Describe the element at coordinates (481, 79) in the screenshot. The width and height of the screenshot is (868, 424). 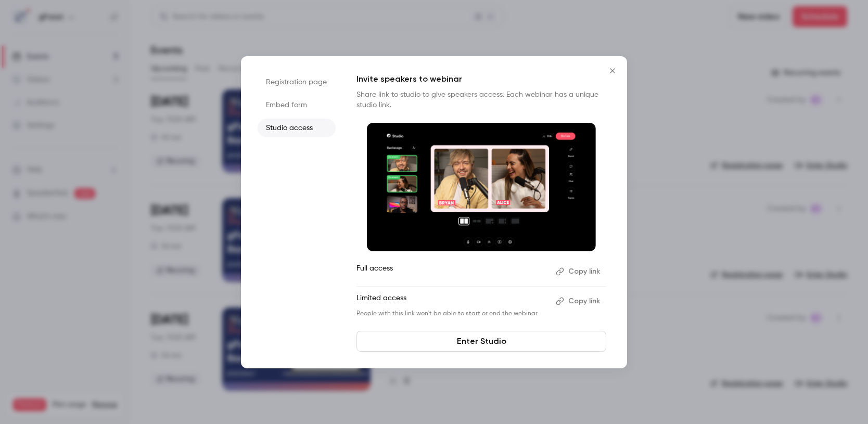
I see `p: Invite speakers to webinar` at that location.